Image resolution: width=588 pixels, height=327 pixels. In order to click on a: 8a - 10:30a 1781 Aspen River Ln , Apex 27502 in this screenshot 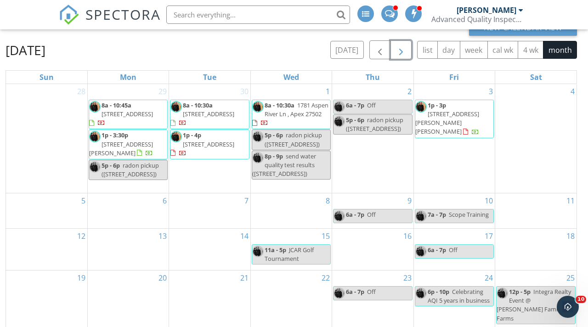, I will do `click(290, 114)`.